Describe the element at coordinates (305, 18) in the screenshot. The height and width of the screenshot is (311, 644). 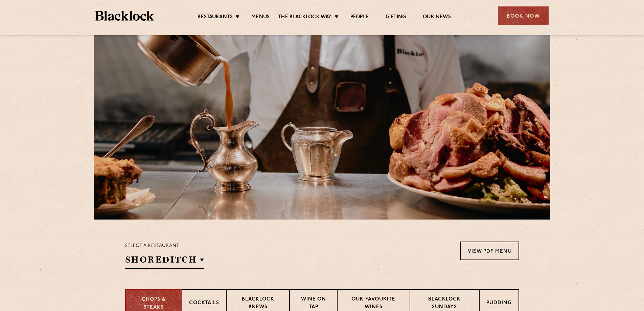
I see `a: The Blacklock Way` at that location.